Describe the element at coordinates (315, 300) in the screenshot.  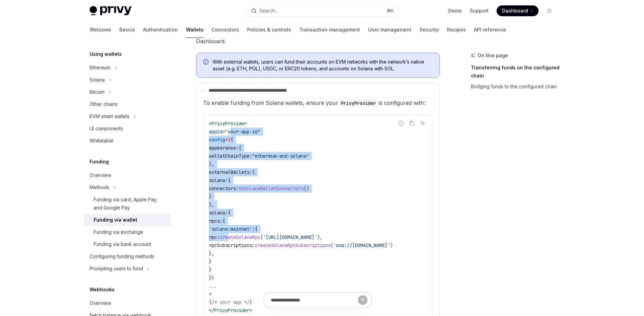
I see `input: Ask a question...` at that location.